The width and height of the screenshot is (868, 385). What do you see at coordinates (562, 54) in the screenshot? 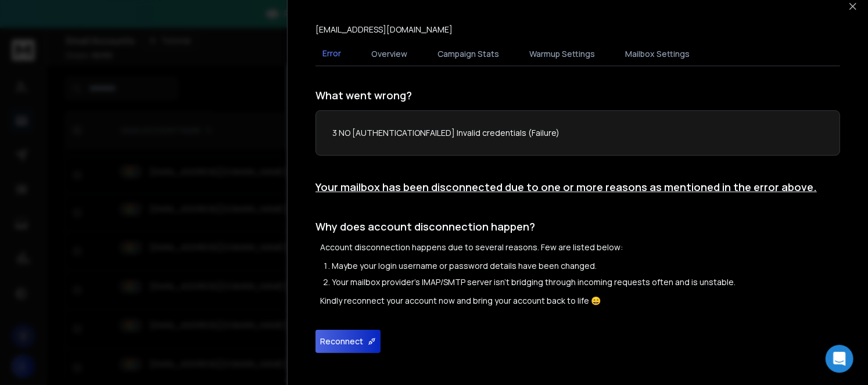
I see `button: Warmup Settings` at bounding box center [562, 54].